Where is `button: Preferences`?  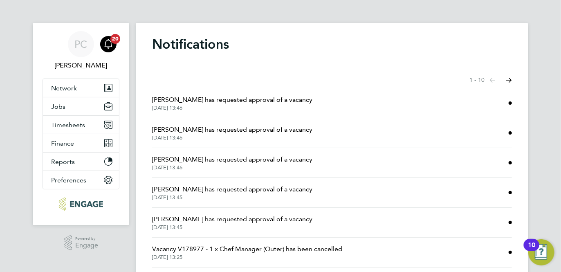 button: Preferences is located at coordinates (81, 180).